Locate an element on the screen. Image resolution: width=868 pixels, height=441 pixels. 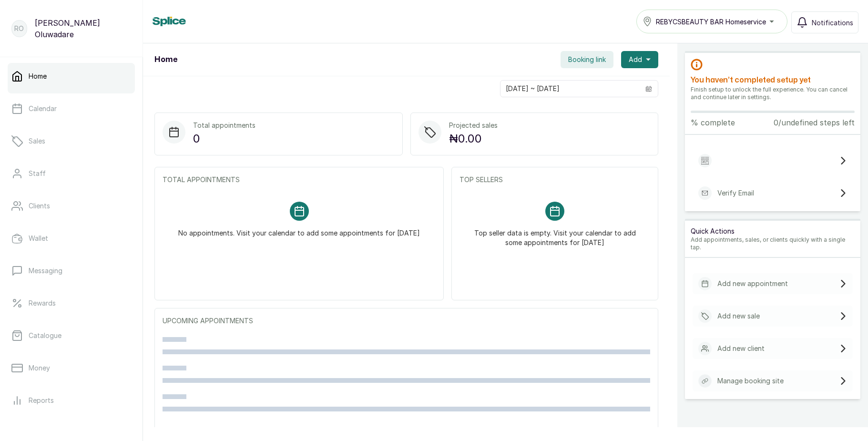
p: Wallet is located at coordinates (38, 239).